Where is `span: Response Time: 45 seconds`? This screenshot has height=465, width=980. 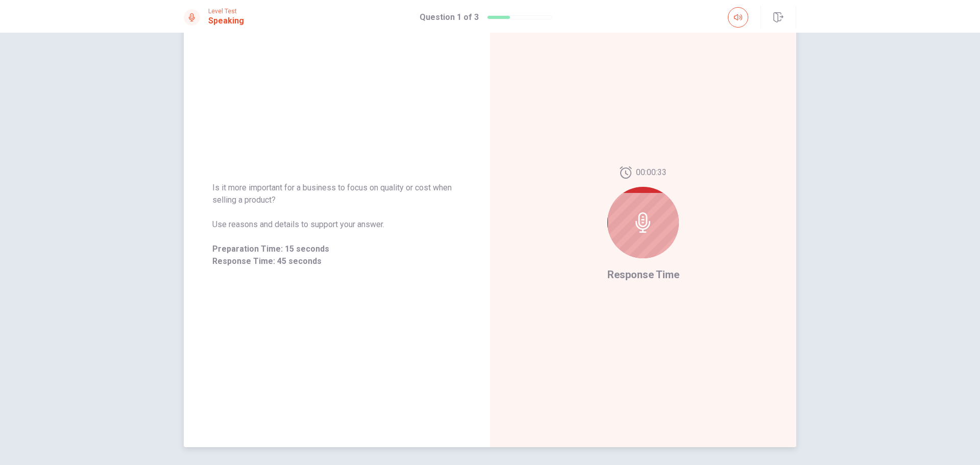
span: Response Time: 45 seconds is located at coordinates (337, 261).